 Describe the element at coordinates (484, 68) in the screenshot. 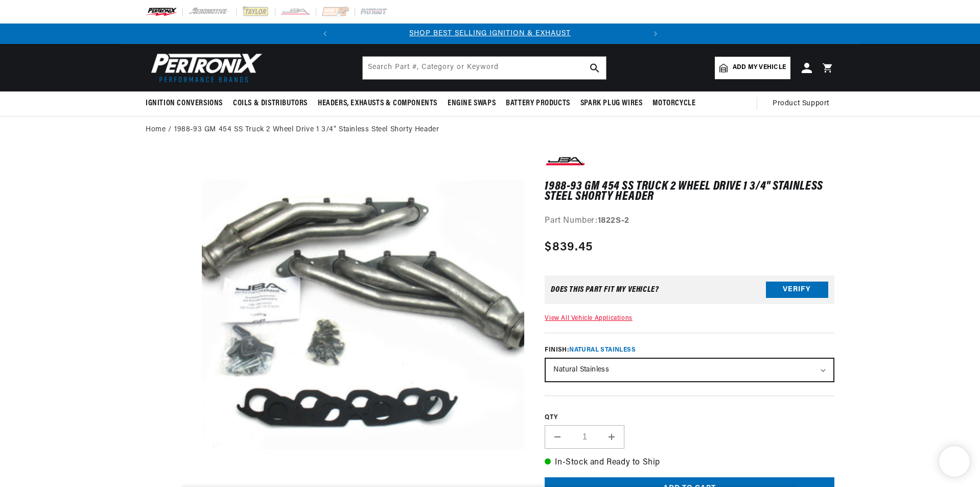

I see `input: Search Part #, Category or Keyword` at that location.